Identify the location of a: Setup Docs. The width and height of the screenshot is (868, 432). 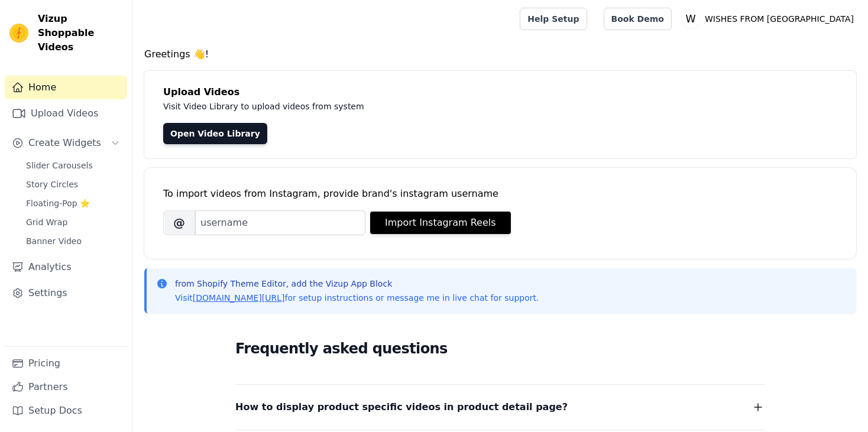
(66, 411).